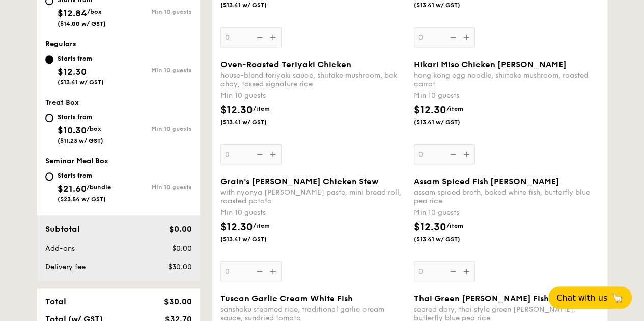  I want to click on span: $12.84, so click(72, 13).